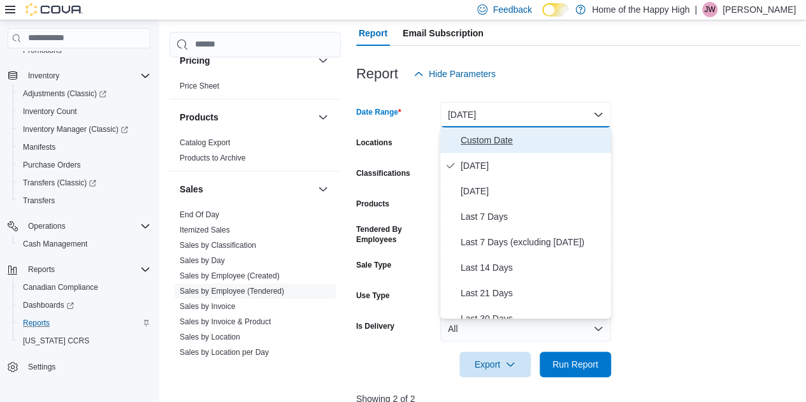 Image resolution: width=806 pixels, height=402 pixels. I want to click on span: Last 21 Days, so click(534, 293).